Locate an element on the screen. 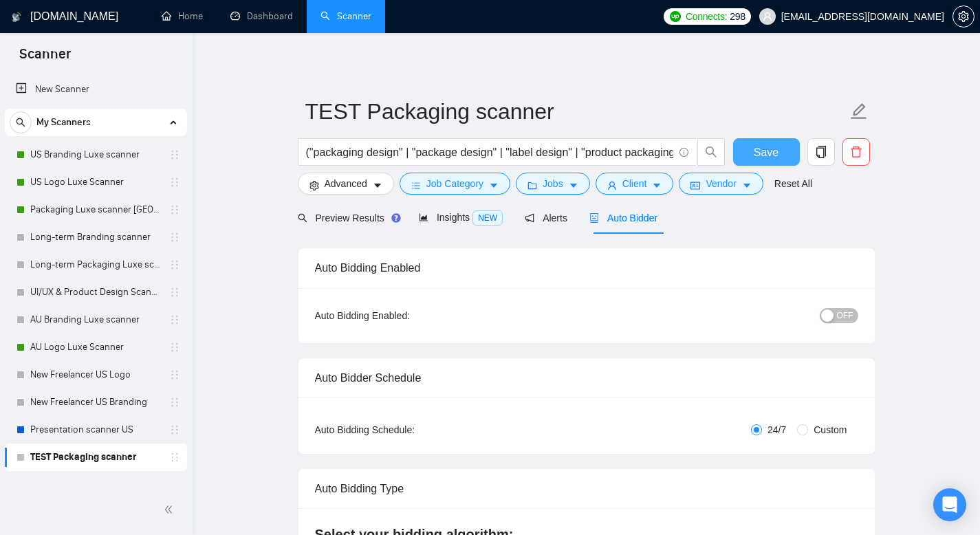  span: notification is located at coordinates (530, 218).